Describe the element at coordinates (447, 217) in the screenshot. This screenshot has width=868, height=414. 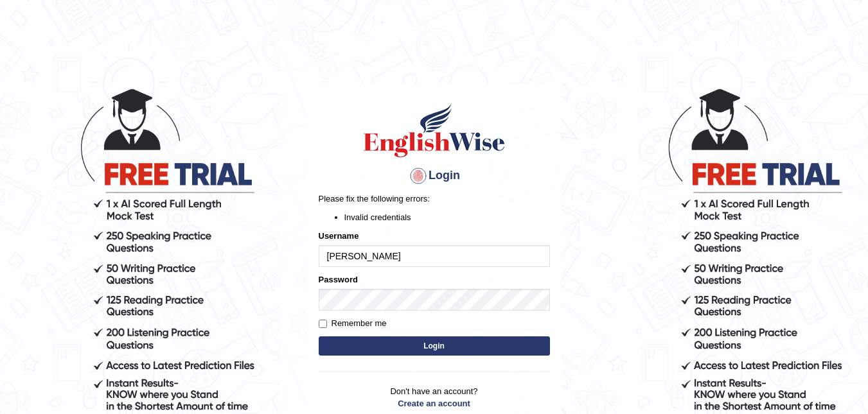
I see `li: Invalid credentials` at that location.